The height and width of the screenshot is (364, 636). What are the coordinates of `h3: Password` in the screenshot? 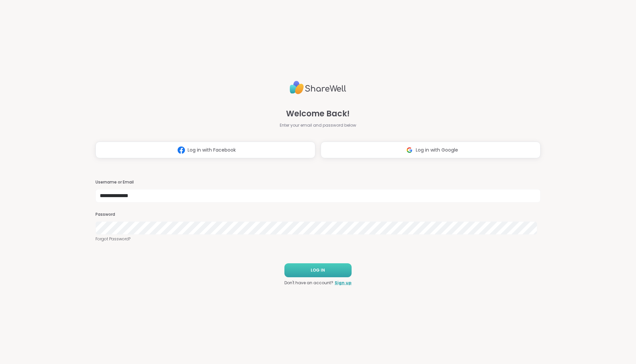 It's located at (318, 214).